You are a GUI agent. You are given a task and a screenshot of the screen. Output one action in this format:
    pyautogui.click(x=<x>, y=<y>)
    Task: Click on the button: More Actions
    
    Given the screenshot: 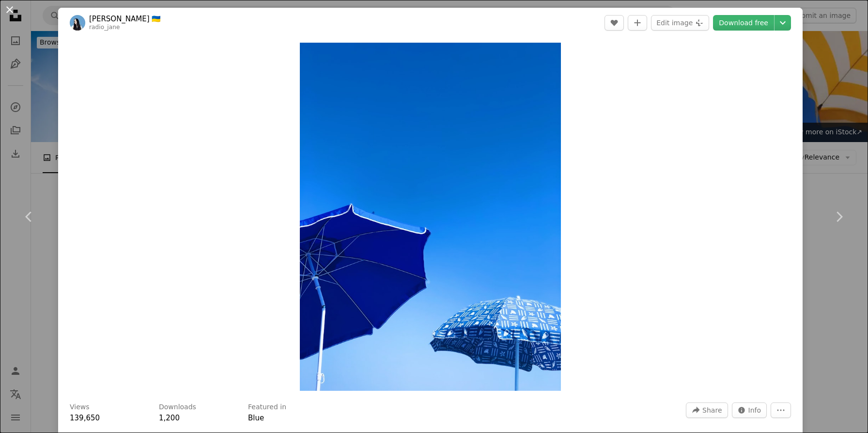 What is the action you would take?
    pyautogui.click(x=781, y=410)
    